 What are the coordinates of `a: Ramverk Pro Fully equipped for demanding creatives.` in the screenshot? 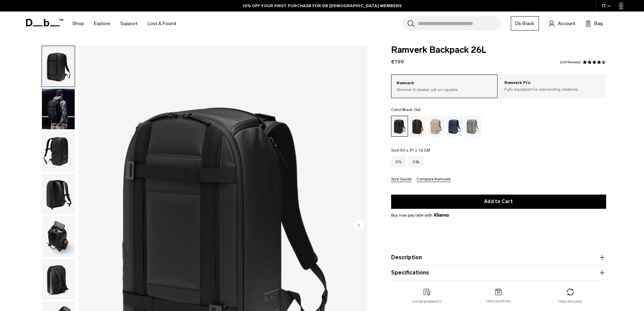 It's located at (553, 86).